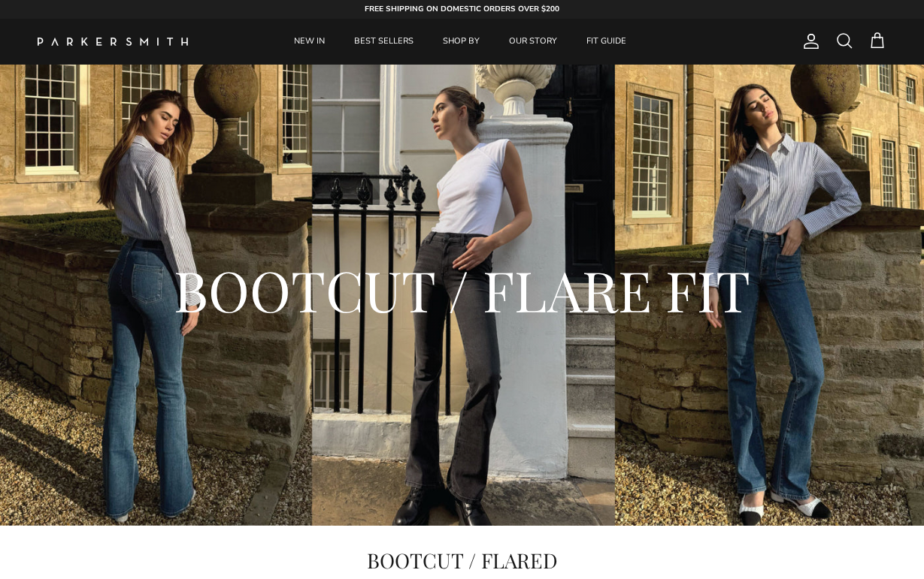 Image resolution: width=924 pixels, height=579 pixels. I want to click on a: NEW IN, so click(309, 41).